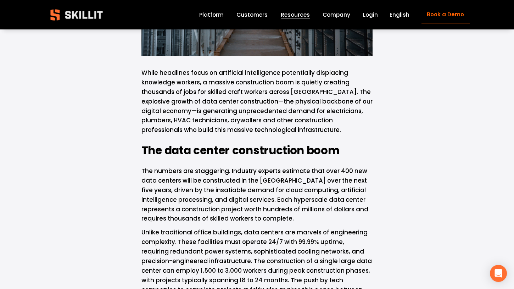  I want to click on a: folder dropdown, so click(295, 15).